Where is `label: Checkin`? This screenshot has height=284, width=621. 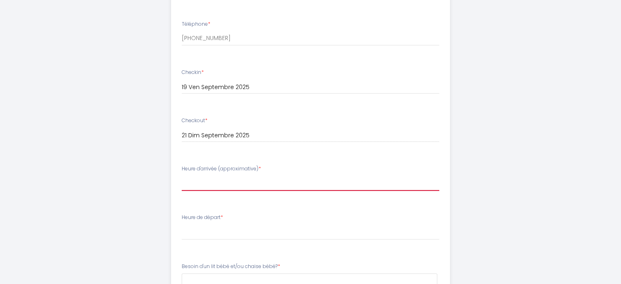
label: Checkin is located at coordinates (193, 72).